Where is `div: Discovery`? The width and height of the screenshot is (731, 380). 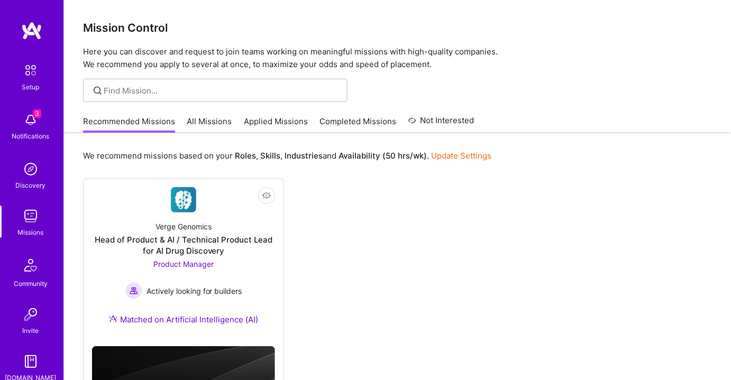 div: Discovery is located at coordinates (31, 185).